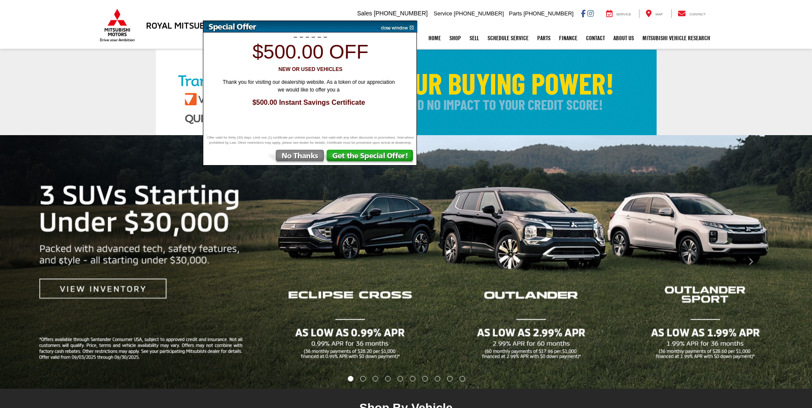 The image size is (812, 408). Describe the element at coordinates (583, 13) in the screenshot. I see `a: Facebook: Click to visit our Facebook page` at that location.